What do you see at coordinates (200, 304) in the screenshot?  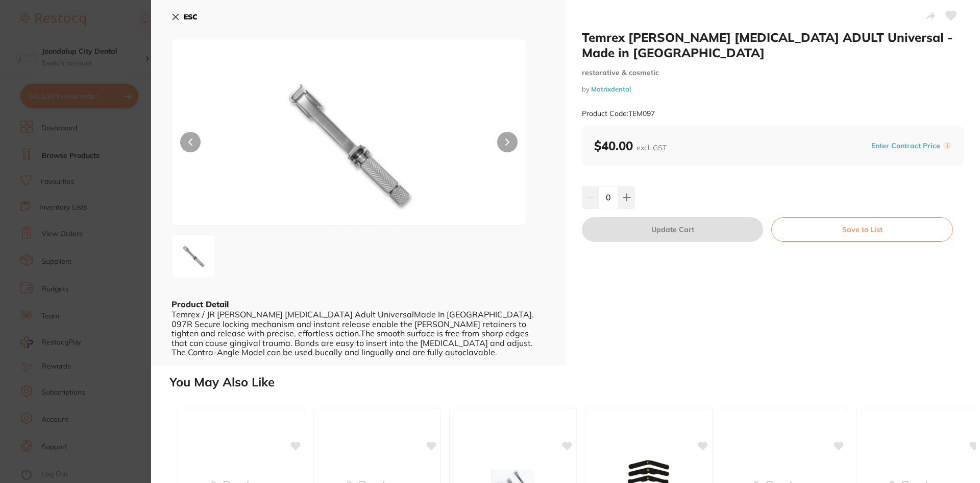 I see `b: Product Detail` at bounding box center [200, 304].